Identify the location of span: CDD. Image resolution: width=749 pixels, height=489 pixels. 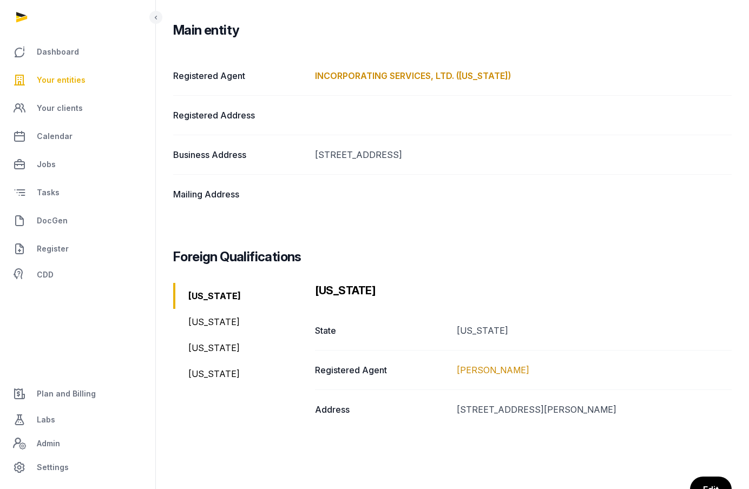
(45, 275).